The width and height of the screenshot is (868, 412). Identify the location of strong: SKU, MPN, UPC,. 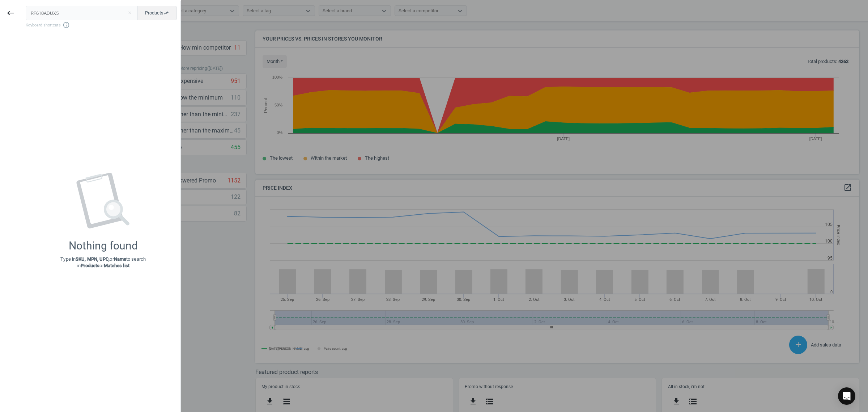
(92, 258).